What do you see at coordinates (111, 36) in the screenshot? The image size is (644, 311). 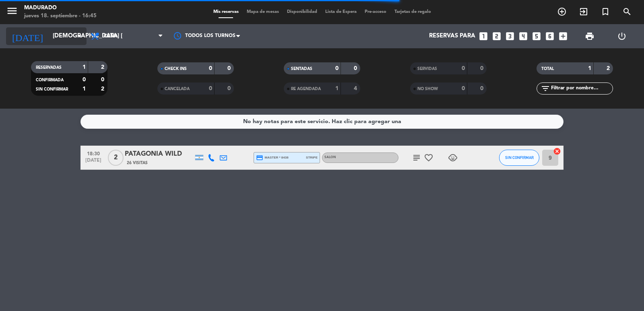 I see `span: Cena` at bounding box center [111, 36].